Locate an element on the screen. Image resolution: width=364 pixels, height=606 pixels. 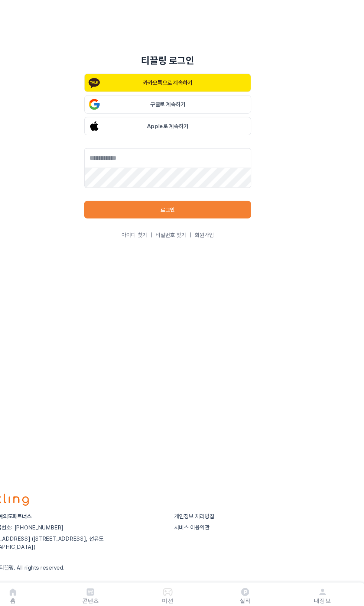
a: 서비스 이용약관 is located at coordinates (204, 530).